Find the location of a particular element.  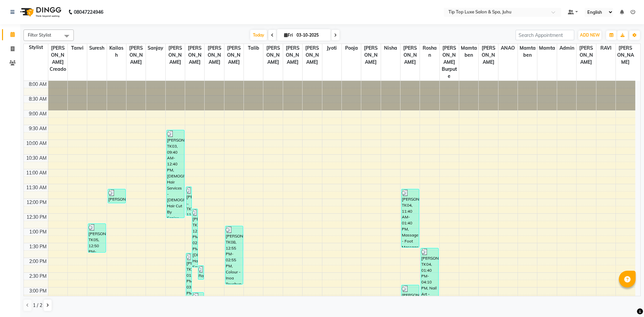

span: Tanvi is located at coordinates (77, 48).